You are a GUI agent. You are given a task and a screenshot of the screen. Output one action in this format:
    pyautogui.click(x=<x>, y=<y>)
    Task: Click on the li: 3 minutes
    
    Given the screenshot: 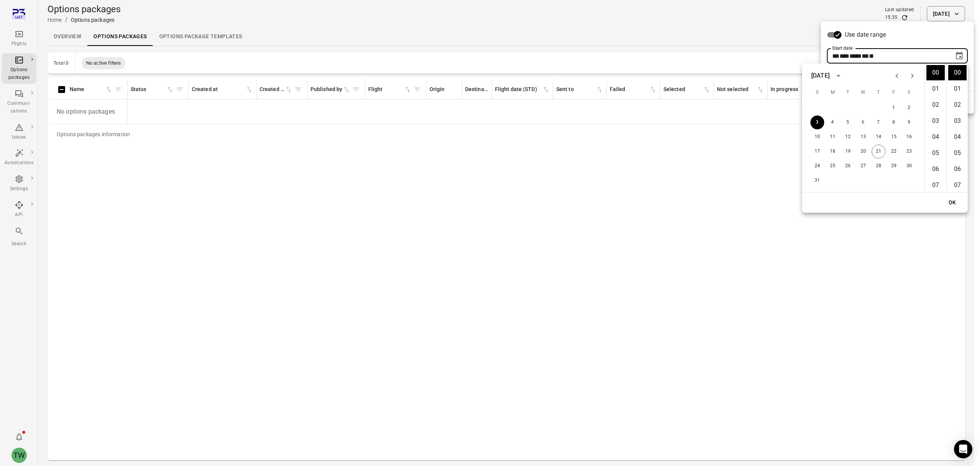 What is the action you would take?
    pyautogui.click(x=957, y=121)
    